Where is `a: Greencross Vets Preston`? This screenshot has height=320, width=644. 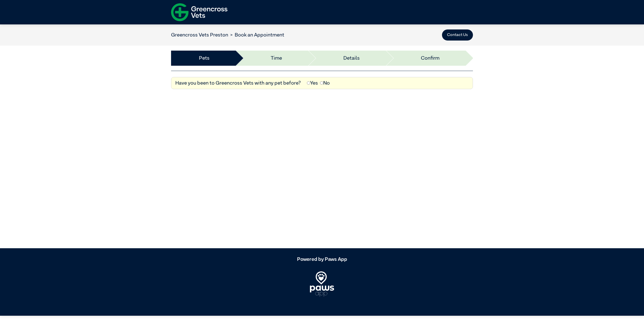
a: Greencross Vets Preston is located at coordinates (199, 35).